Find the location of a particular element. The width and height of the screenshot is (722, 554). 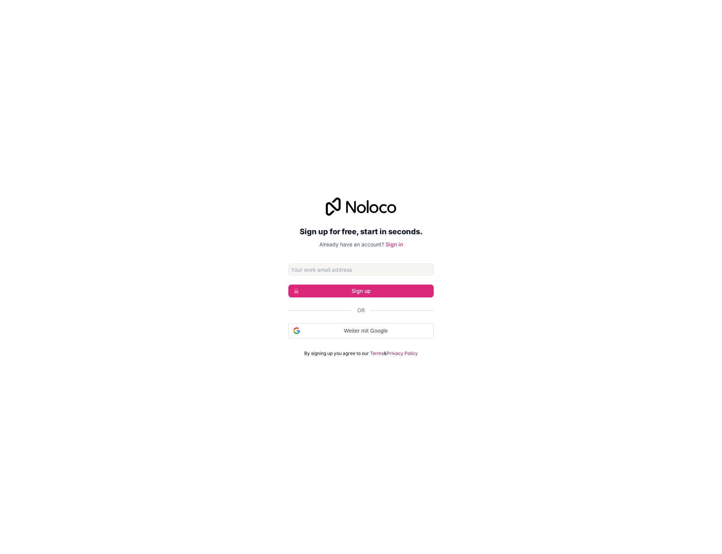

h2: Sign up for free, start in seconds. is located at coordinates (361, 232).